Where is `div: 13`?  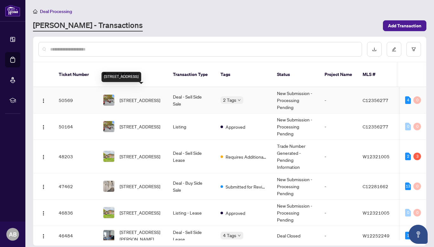 div: 13 is located at coordinates (408, 186).